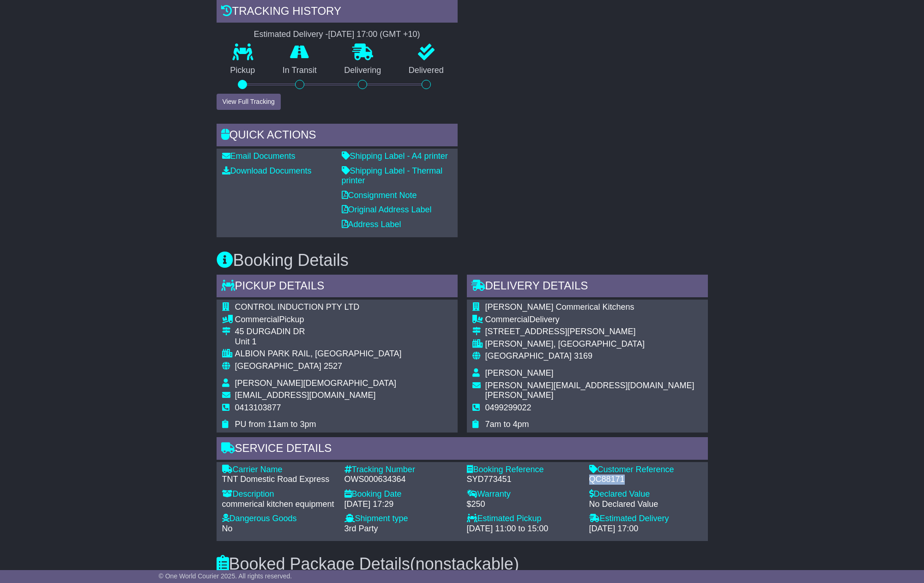  What do you see at coordinates (248, 101) in the screenshot?
I see `button: View Full Tracking` at bounding box center [248, 101].